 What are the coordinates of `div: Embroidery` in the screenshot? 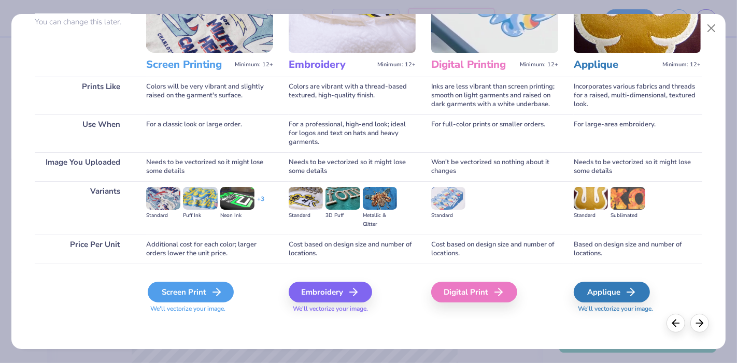 It's located at (330, 292).